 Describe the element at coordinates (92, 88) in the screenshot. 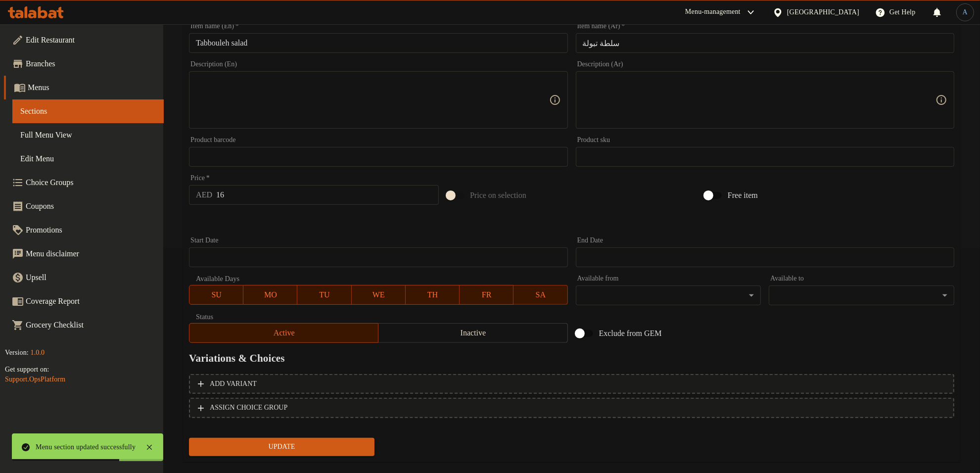

I see `span: Menus` at that location.